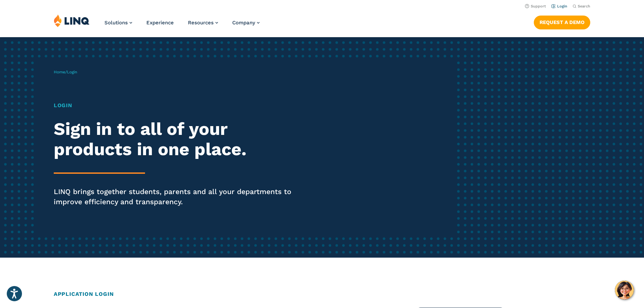 The width and height of the screenshot is (644, 308). What do you see at coordinates (182, 25) in the screenshot?
I see `nav: Primary Navigation` at bounding box center [182, 25].